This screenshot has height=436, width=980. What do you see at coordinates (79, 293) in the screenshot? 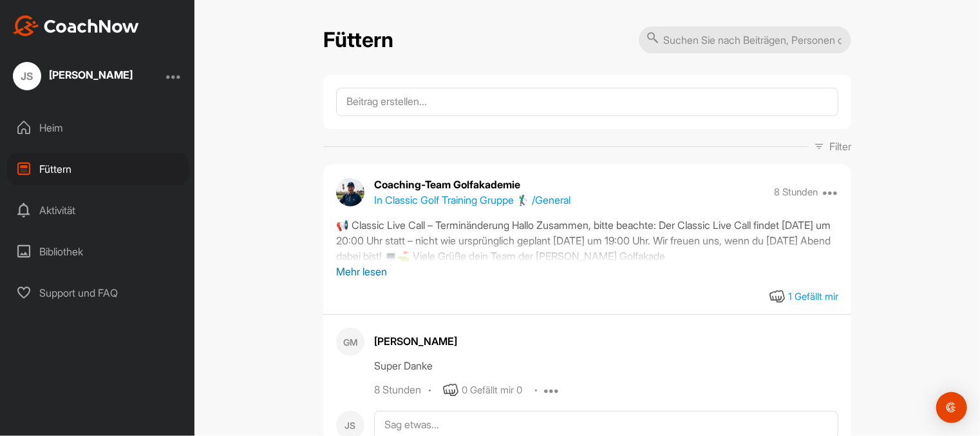
I see `font: Support und FAQ` at bounding box center [79, 293].